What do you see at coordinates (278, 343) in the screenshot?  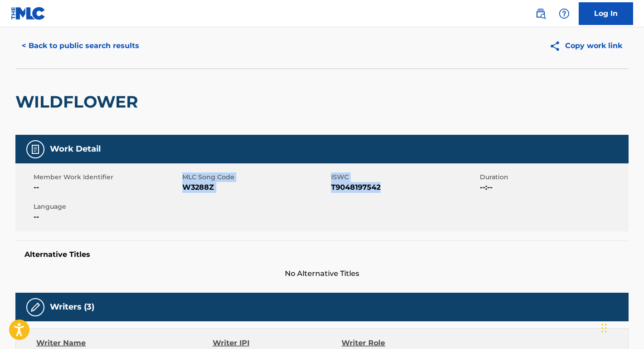 I see `div: Writer IPI` at bounding box center [278, 343].